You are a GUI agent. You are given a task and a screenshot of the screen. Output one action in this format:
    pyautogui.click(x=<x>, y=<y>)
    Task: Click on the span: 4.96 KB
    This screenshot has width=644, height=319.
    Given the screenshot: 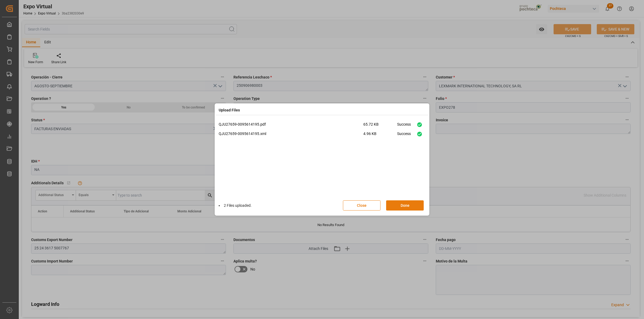 What is the action you would take?
    pyautogui.click(x=380, y=135)
    